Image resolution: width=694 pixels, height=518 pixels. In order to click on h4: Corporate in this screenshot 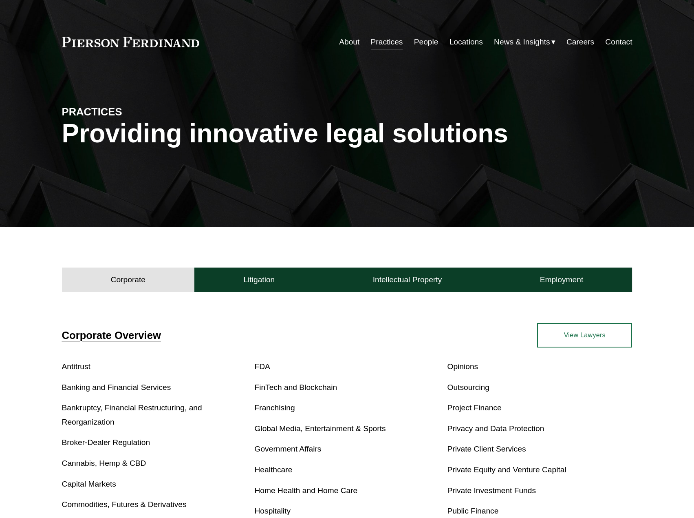, I will do `click(128, 280)`.